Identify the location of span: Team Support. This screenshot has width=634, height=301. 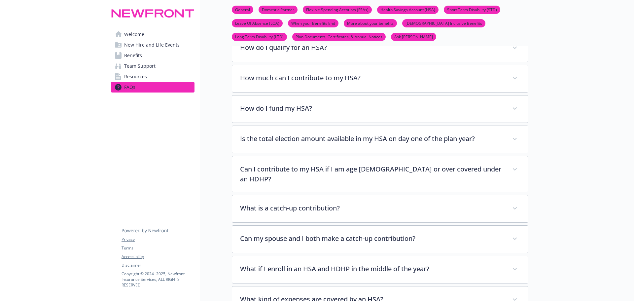
(140, 66).